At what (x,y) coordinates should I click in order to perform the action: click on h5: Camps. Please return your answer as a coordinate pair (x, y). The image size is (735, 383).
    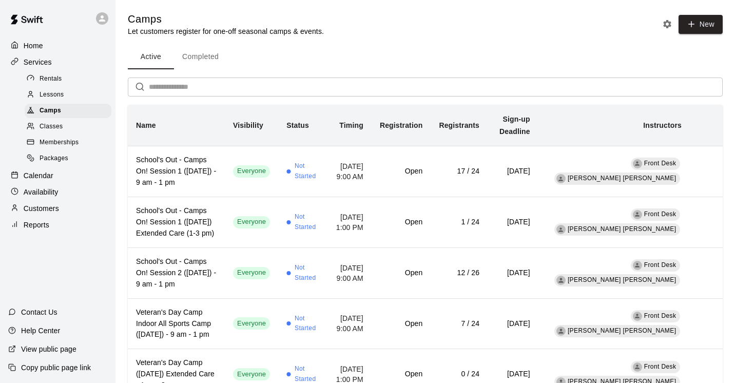
    Looking at the image, I should click on (226, 19).